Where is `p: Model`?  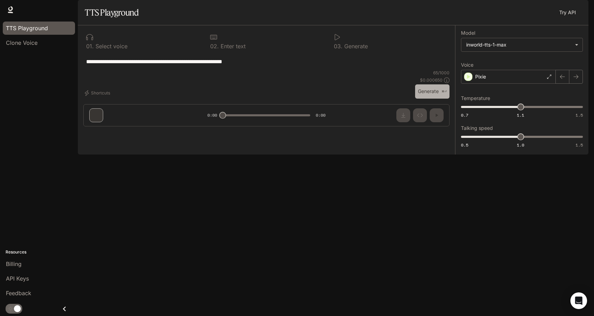 p: Model is located at coordinates (468, 33).